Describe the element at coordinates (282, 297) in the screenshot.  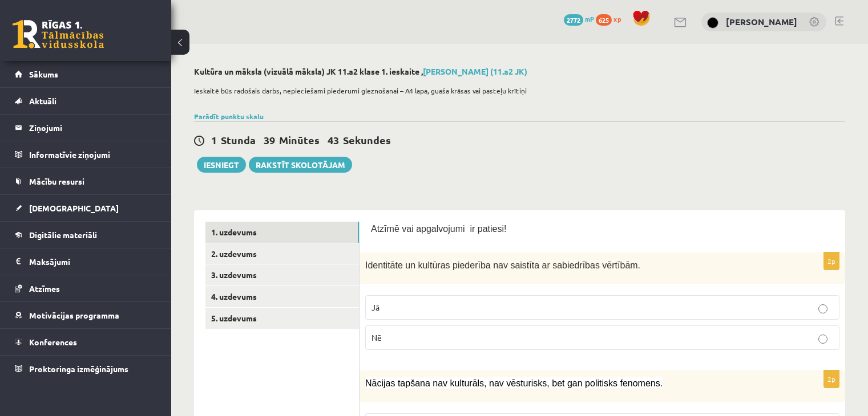
I see `a: 4. uzdevums` at that location.